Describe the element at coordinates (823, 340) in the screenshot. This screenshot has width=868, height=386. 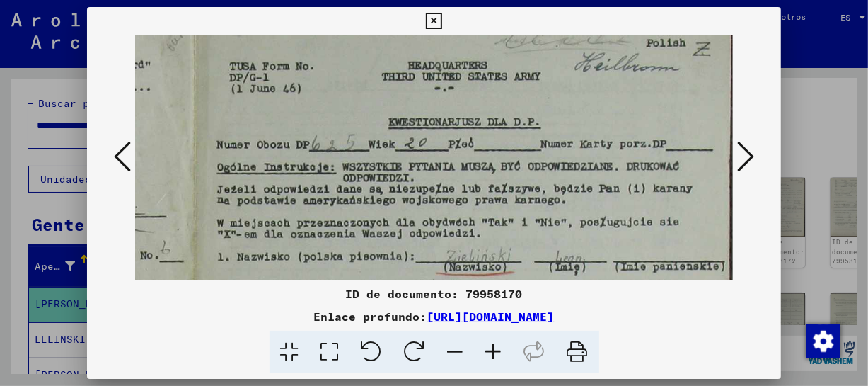
I see `div: Cambiar el consentimiento` at that location.